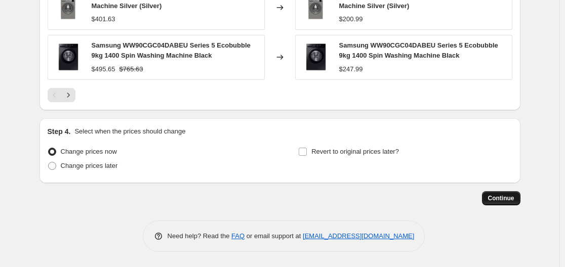  What do you see at coordinates (68, 95) in the screenshot?
I see `button: Next` at bounding box center [68, 95].